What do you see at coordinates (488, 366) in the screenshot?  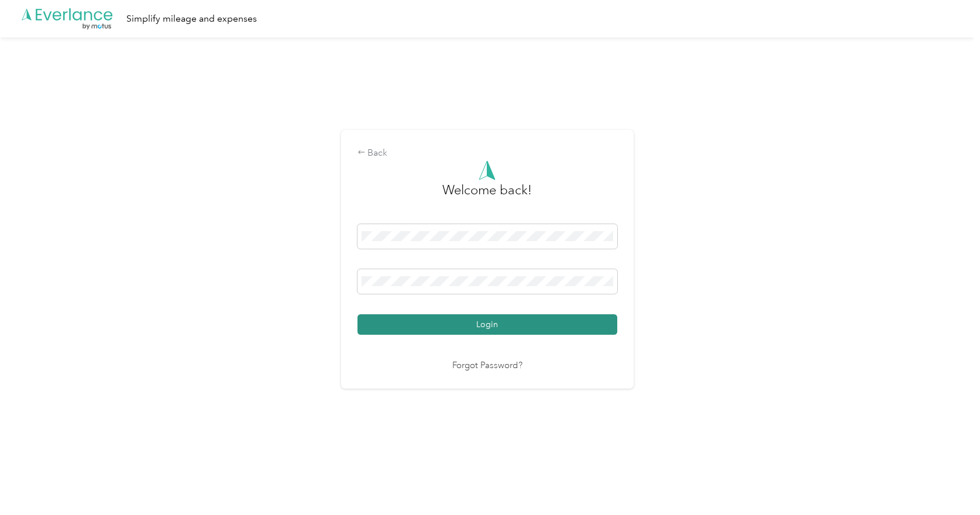 I see `a: Forgot Password?` at bounding box center [488, 366].